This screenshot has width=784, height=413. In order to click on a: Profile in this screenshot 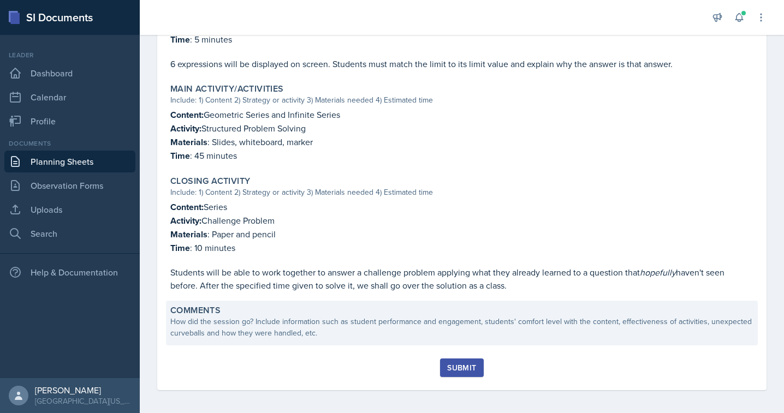, I will do `click(70, 121)`.